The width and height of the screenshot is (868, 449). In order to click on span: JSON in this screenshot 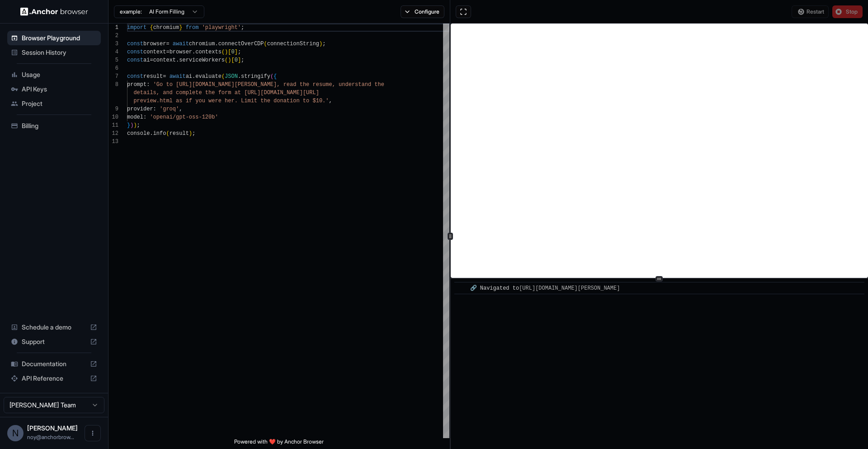, I will do `click(231, 77)`.